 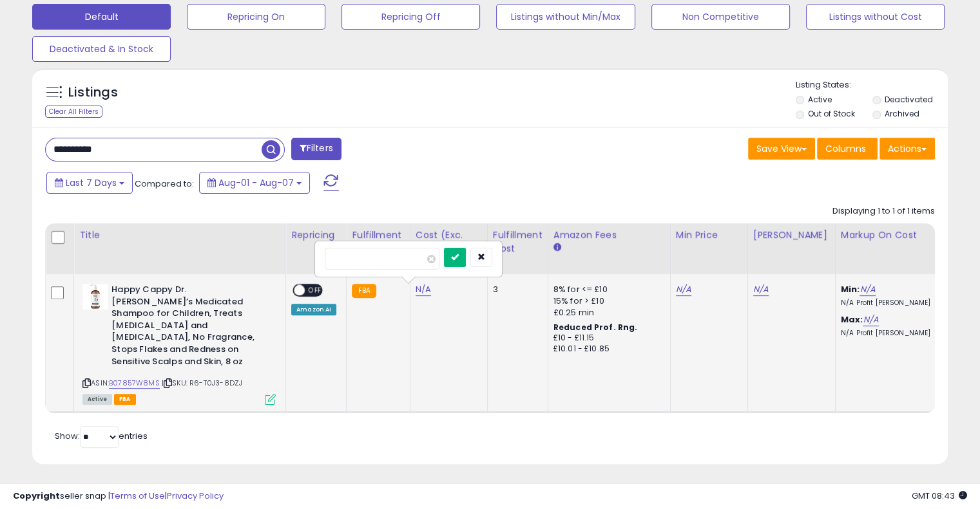 I want to click on img: 316FNA40CsL._SL40_.jpg, so click(x=95, y=297).